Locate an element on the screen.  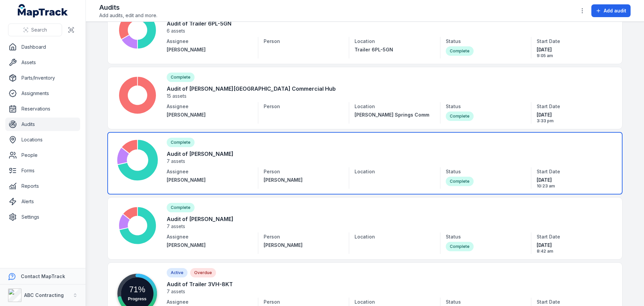
a: Alerts is located at coordinates (43, 202).